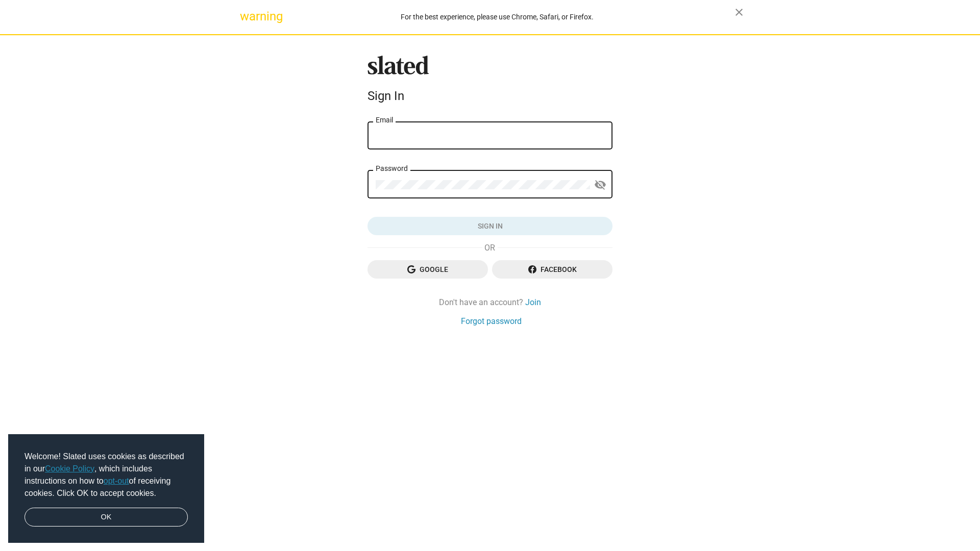 This screenshot has width=980, height=551. Describe the element at coordinates (552, 270) in the screenshot. I see `button: Facebook` at that location.